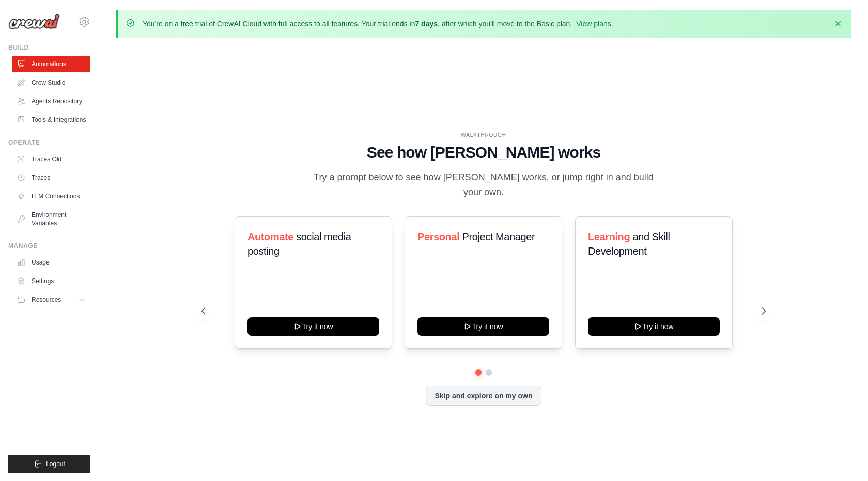 This screenshot has width=868, height=481. Describe the element at coordinates (51, 197) in the screenshot. I see `a: LLM Connections` at that location.